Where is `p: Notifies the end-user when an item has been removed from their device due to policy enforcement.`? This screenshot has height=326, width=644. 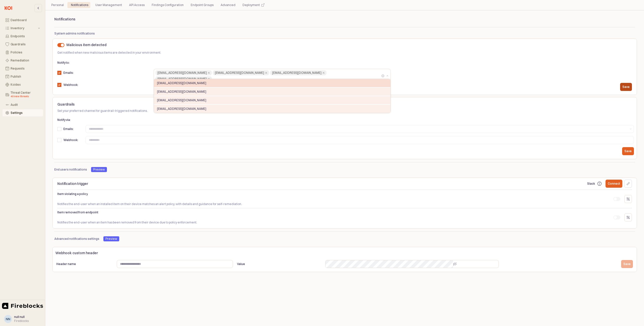 p: Notifies the end-user when an item has been removed from their device due to policy enforcement. is located at coordinates (128, 222).